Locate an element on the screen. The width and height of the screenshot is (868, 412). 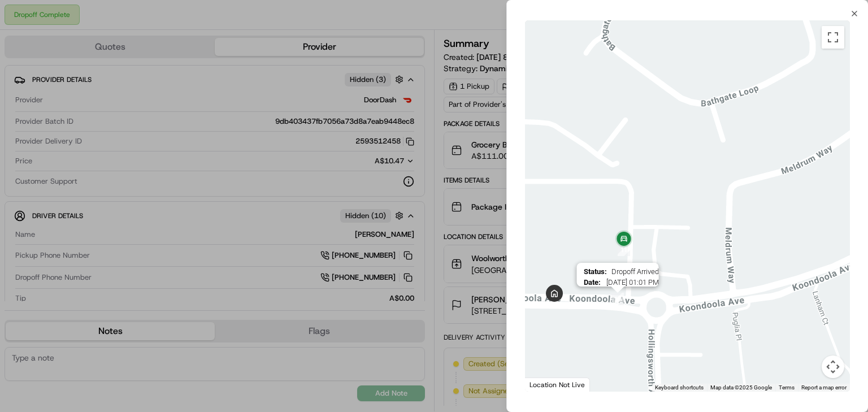
button: Toggle fullscreen view is located at coordinates (833, 37).